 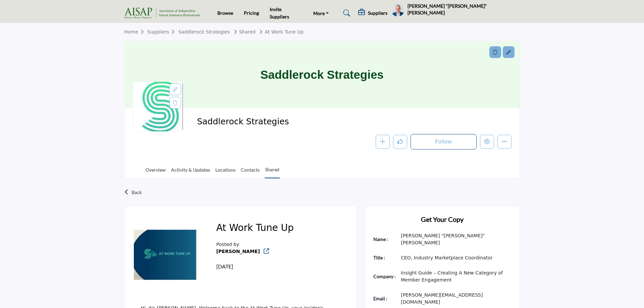 I want to click on a: At Work Tune Up, so click(x=280, y=32).